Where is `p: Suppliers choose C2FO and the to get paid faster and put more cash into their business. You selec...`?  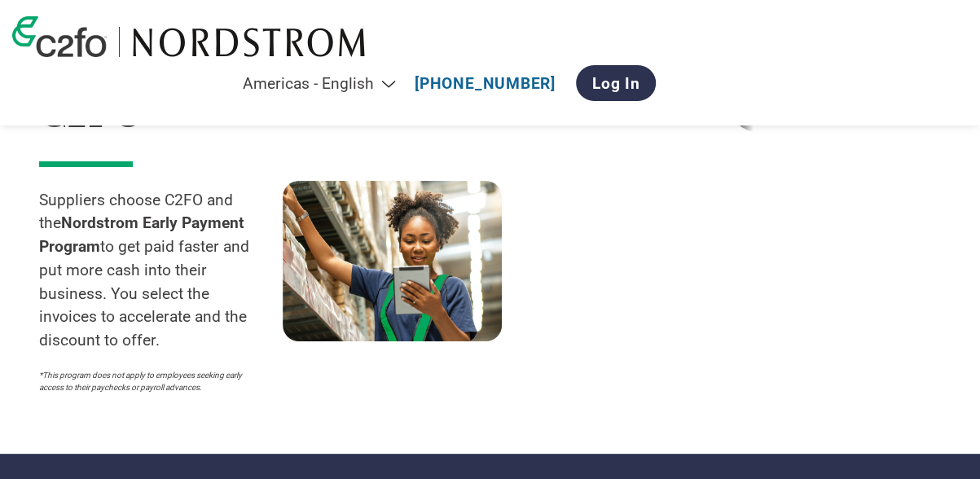
p: Suppliers choose C2FO and the to get paid faster and put more cash into their business. You selec... is located at coordinates (160, 271).